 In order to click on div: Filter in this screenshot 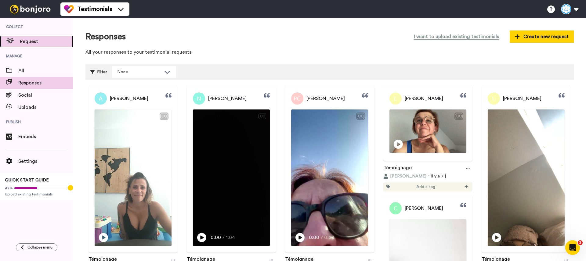, I will do `click(99, 72)`.